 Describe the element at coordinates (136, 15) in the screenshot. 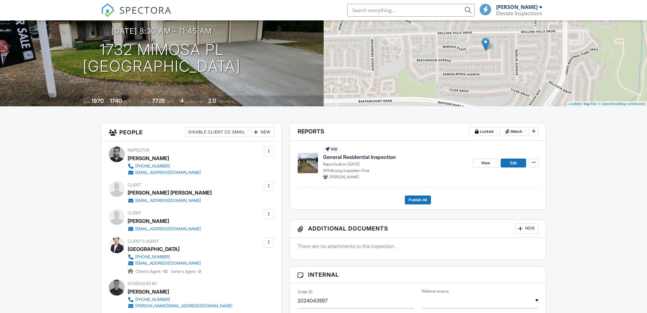

I see `a: SPECTORA` at that location.